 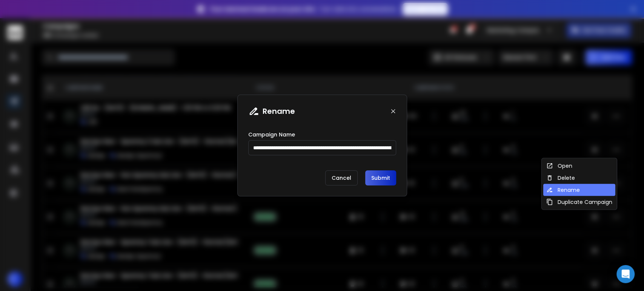 What do you see at coordinates (342, 178) in the screenshot?
I see `p: Cancel` at bounding box center [342, 178].